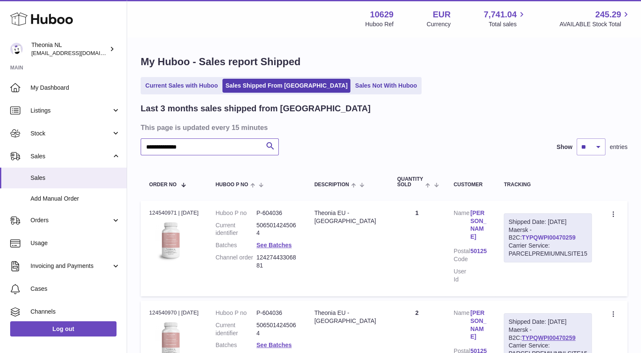  What do you see at coordinates (384, 62) in the screenshot?
I see `h1: My Huboo - Sales report Shipped` at bounding box center [384, 62].